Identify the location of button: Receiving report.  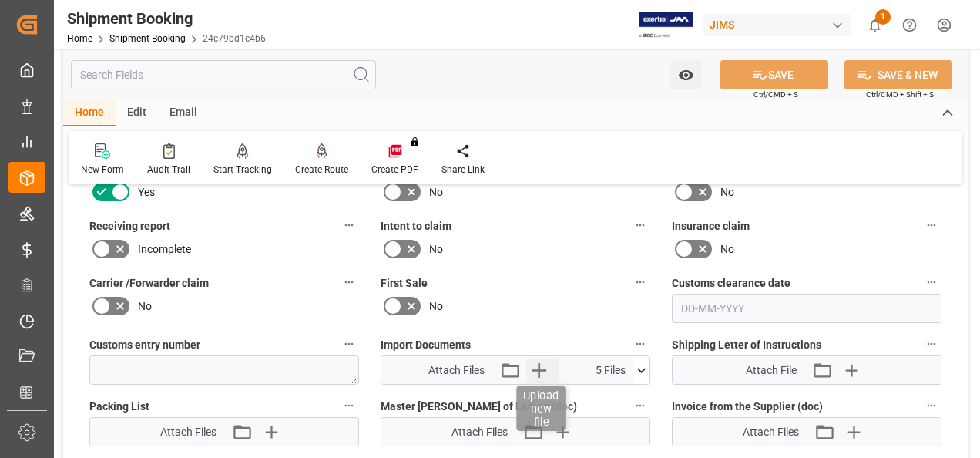
(349, 225).